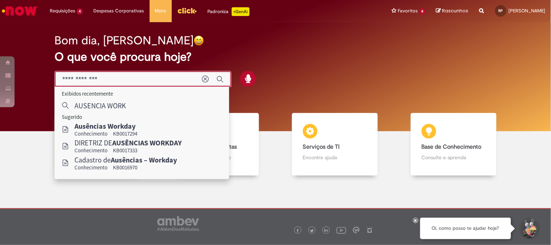 This screenshot has width=551, height=245. Describe the element at coordinates (187, 11) in the screenshot. I see `img: click_logo_yellow_360x200.png` at that location.